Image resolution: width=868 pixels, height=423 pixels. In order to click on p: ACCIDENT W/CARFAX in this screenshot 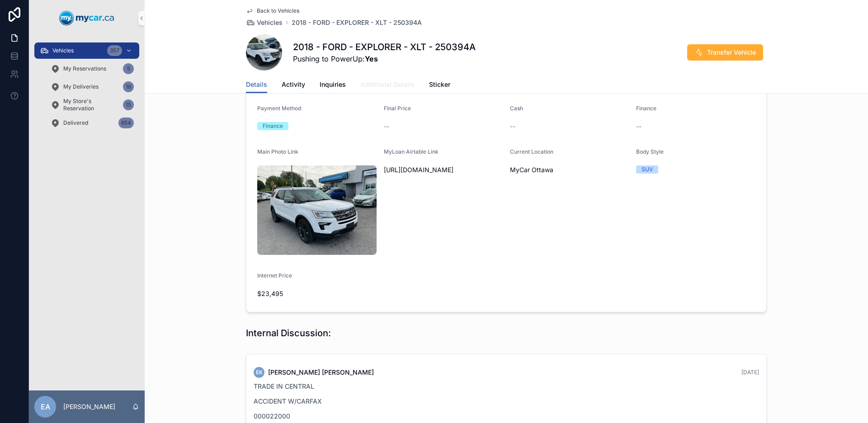, I will do `click(506, 401)`.